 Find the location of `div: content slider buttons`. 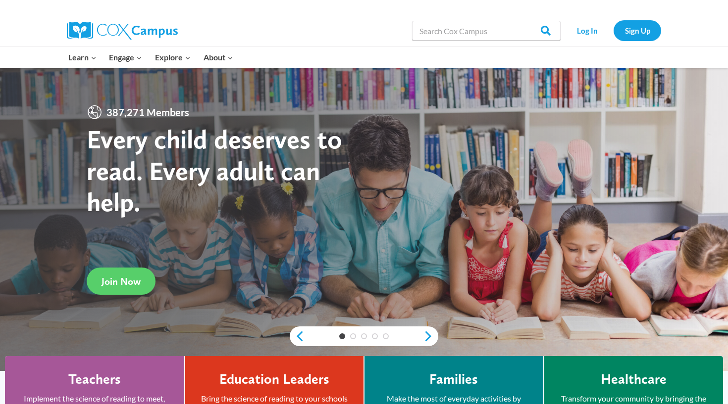

div: content slider buttons is located at coordinates (364, 337).